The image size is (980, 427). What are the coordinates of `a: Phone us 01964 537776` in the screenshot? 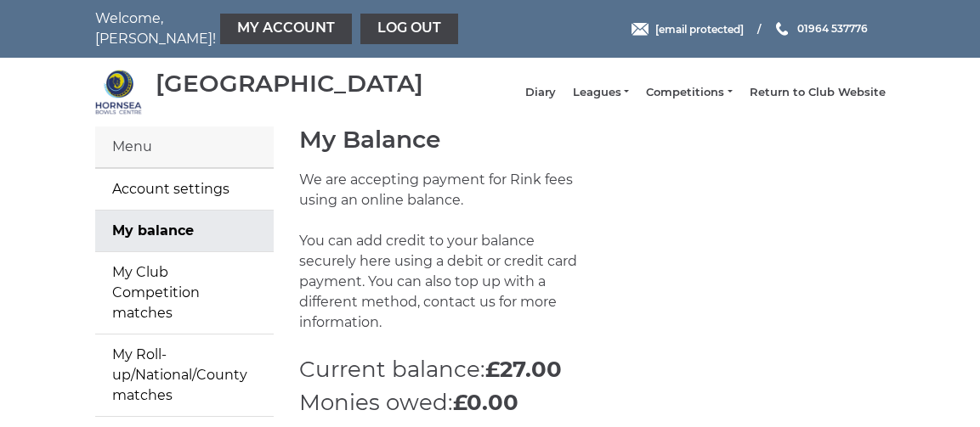 It's located at (820, 28).